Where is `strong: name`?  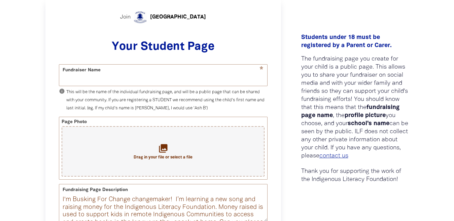 strong: name is located at coordinates (325, 115).